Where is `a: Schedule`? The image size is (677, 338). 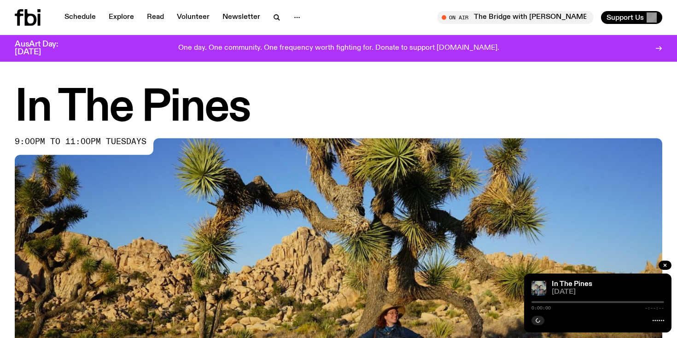
a: Schedule is located at coordinates (80, 18).